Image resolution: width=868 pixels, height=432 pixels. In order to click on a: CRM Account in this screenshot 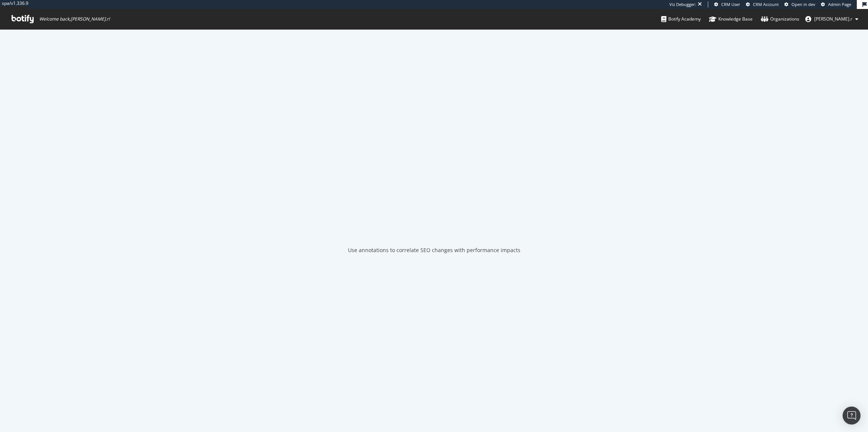, I will do `click(762, 4)`.